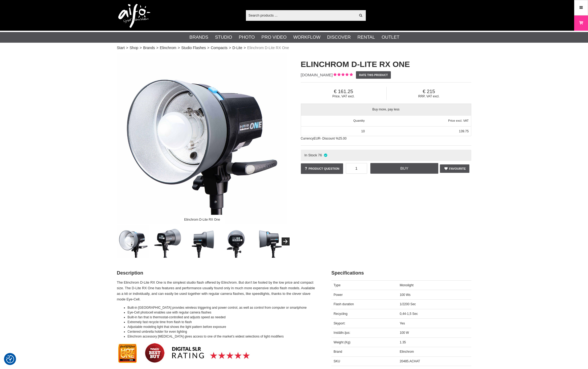 This screenshot has height=369, width=588. I want to click on span: Recycling, so click(340, 313).